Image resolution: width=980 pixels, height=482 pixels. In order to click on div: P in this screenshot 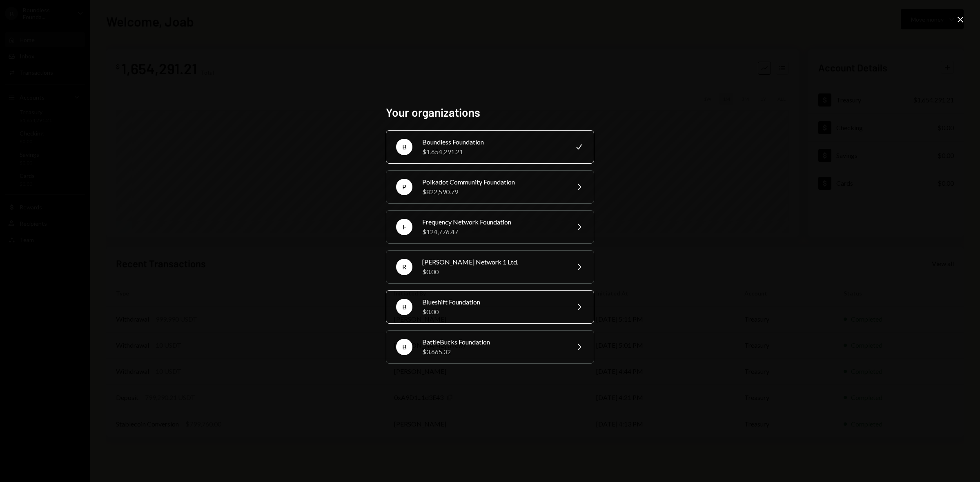, I will do `click(404, 187)`.